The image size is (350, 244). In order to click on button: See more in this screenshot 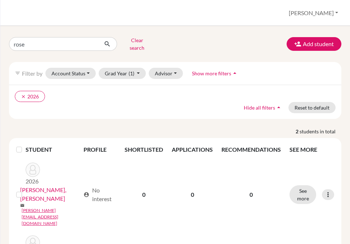, I will do `click(303, 195)`.